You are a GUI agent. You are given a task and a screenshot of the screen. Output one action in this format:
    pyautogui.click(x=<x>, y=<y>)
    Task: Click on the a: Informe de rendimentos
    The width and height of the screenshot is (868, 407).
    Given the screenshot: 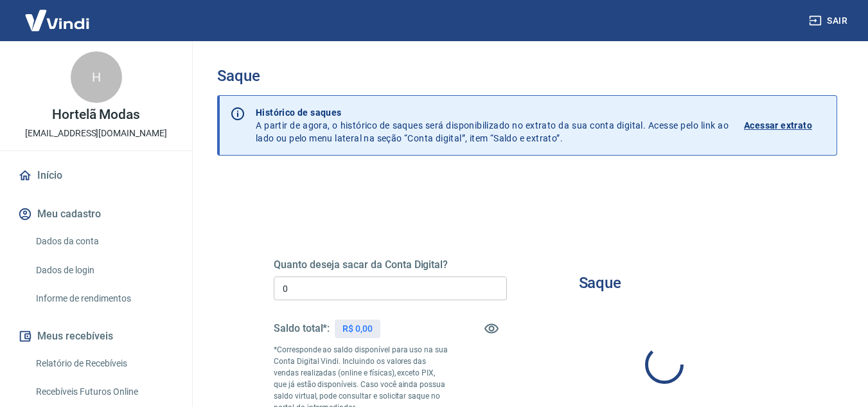 What is the action you would take?
    pyautogui.click(x=103, y=298)
    